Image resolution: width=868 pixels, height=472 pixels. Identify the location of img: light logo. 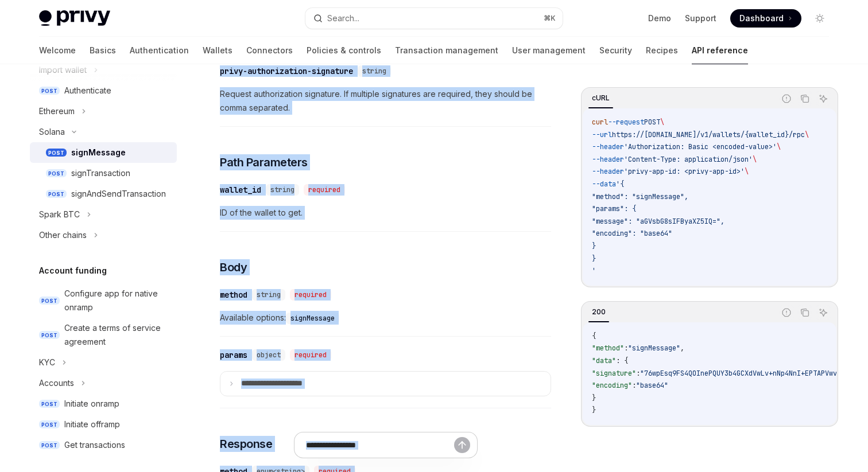
(75, 18).